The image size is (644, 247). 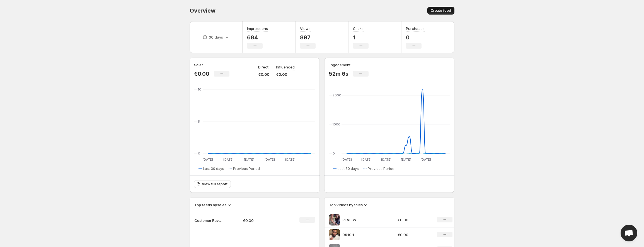 What do you see at coordinates (363, 219) in the screenshot?
I see `p: REVIEW` at bounding box center [363, 219].